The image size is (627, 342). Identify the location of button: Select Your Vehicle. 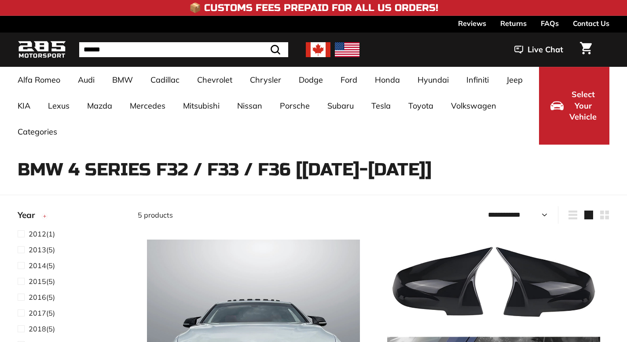
(574, 106).